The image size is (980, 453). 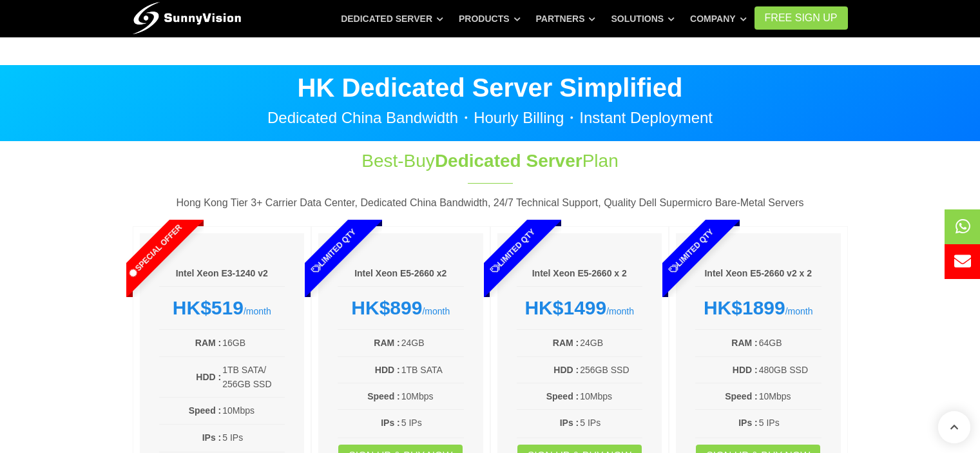 What do you see at coordinates (401, 274) in the screenshot?
I see `h6: Intel Xeon E5-2660 x2` at bounding box center [401, 274].